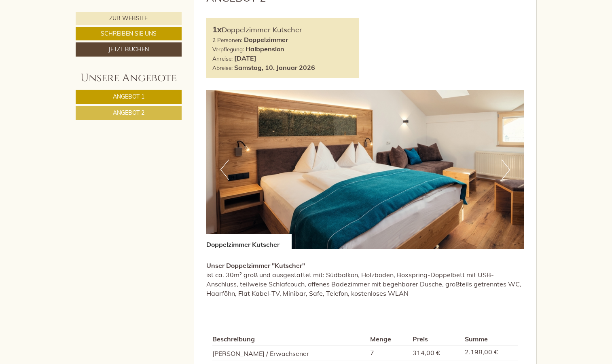  I want to click on div: Unsere Angebote, so click(129, 78).